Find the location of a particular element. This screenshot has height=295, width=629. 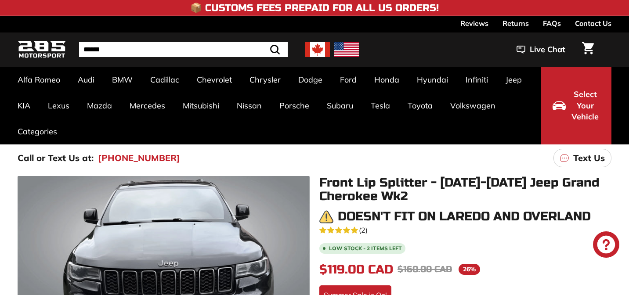

a: BMW is located at coordinates (122, 79).